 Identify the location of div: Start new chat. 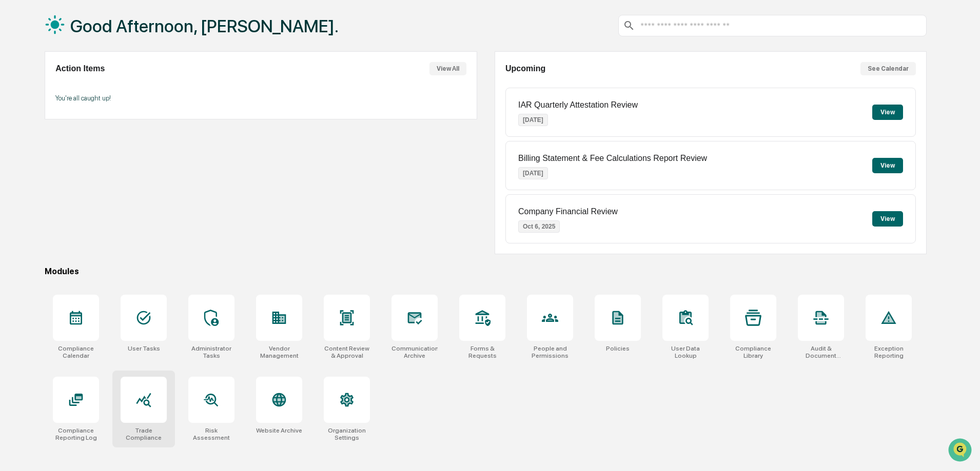
(101, 83).